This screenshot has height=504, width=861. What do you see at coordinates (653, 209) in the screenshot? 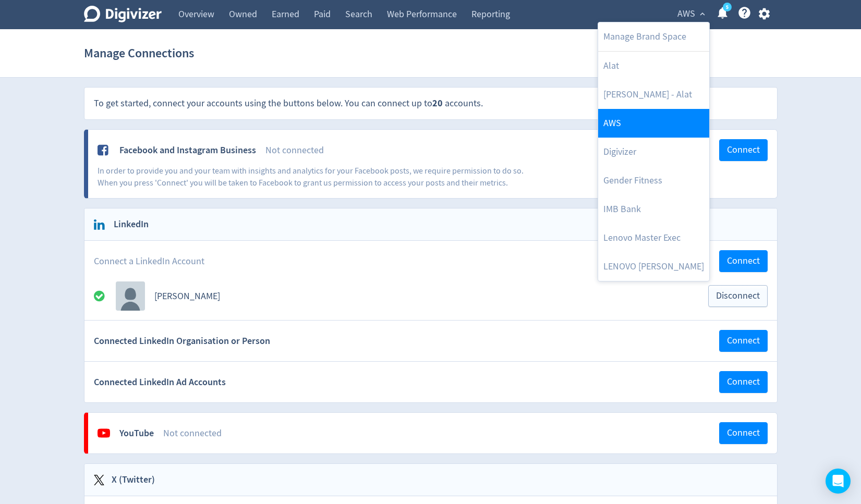
I see `a: IMB Bank` at bounding box center [653, 209].